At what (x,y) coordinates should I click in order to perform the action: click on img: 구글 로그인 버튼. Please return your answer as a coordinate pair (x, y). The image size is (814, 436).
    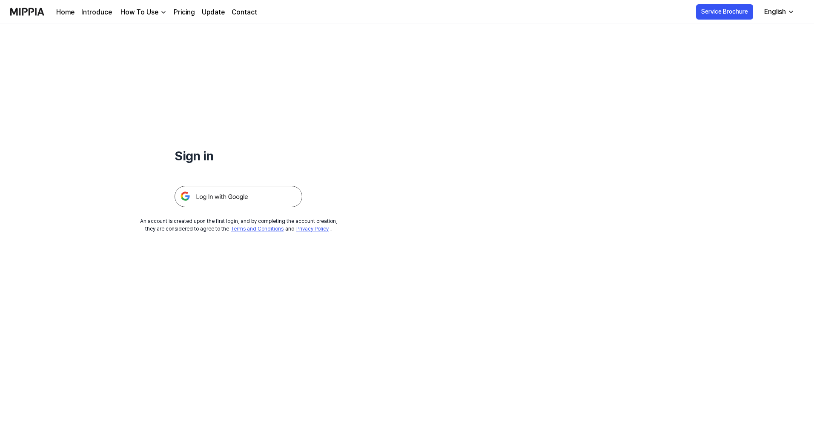
    Looking at the image, I should click on (238, 197).